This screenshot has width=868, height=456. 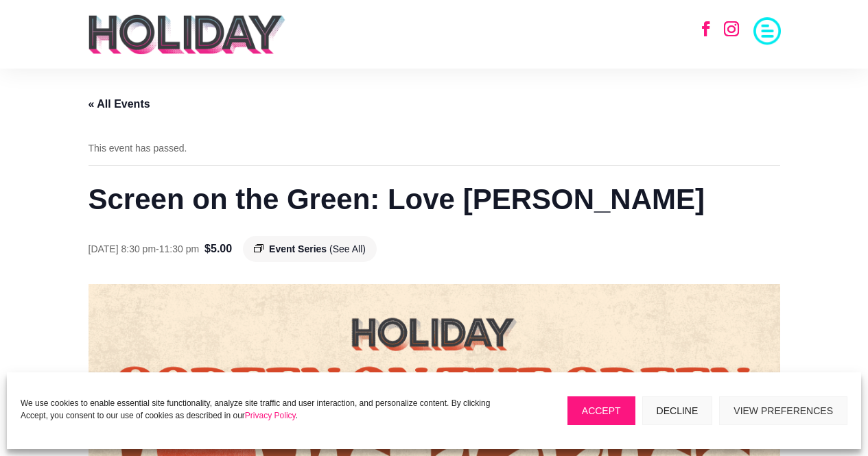 What do you see at coordinates (783, 411) in the screenshot?
I see `button: View preferences` at bounding box center [783, 411].